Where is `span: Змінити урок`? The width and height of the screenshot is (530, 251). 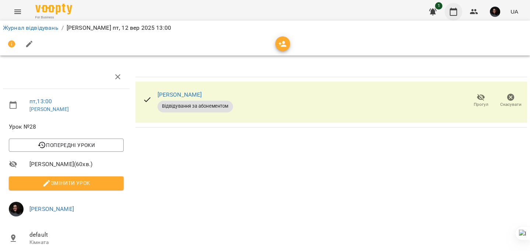
span: Змінити урок is located at coordinates (66, 183).